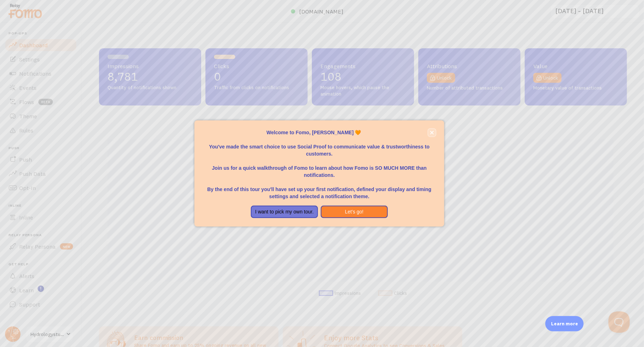 This screenshot has width=644, height=347. I want to click on p: You've made the smart choice to use Social Proof to communicate value & trustworthiness to custom..., so click(319, 147).